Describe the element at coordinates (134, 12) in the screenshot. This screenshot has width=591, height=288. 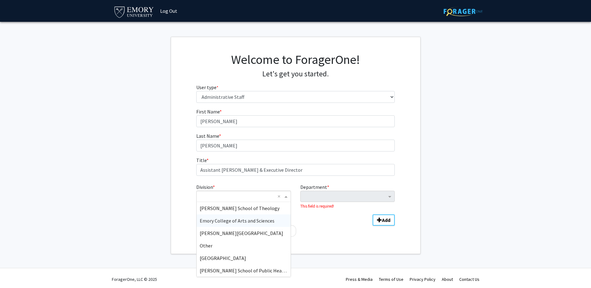
I see `img: Emory University Logo` at that location.